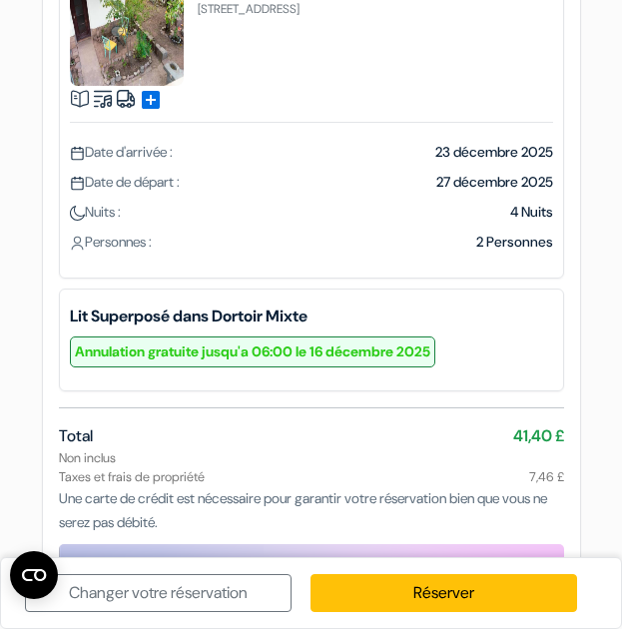 The height and width of the screenshot is (629, 622). What do you see at coordinates (312, 467) in the screenshot?
I see `div: Non inclus Taxes et frais de propriété` at bounding box center [312, 467].